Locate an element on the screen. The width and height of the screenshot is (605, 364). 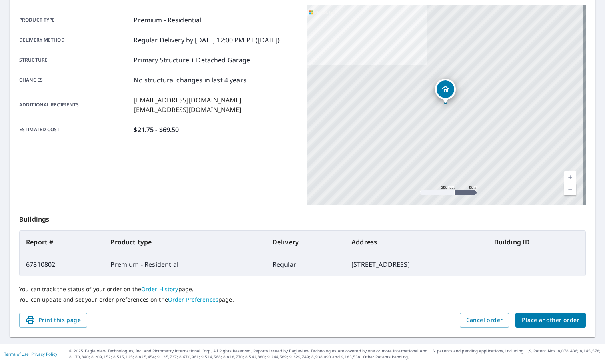
p: $21.75 - $69.50 is located at coordinates (156, 130).